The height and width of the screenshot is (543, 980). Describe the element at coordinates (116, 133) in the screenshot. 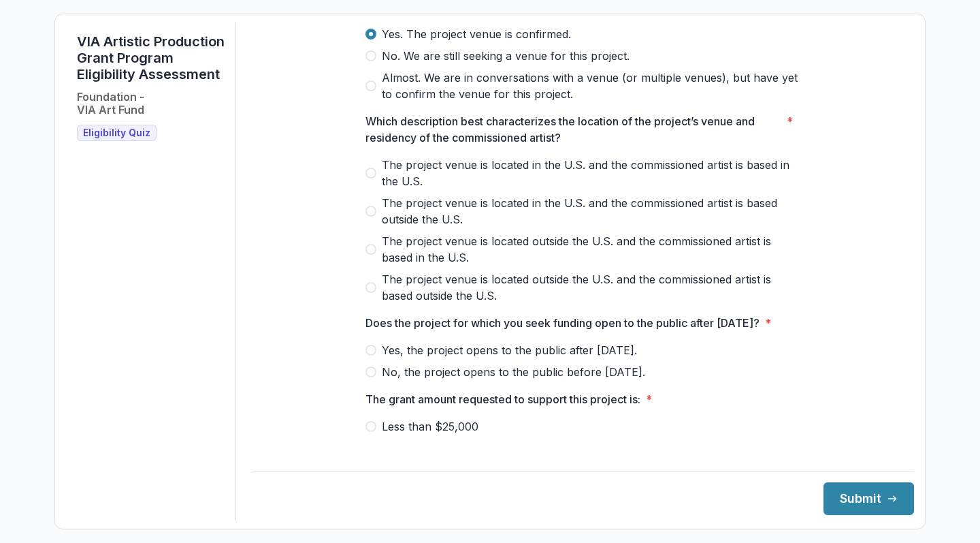

I see `span: Eligibility Quiz` at that location.